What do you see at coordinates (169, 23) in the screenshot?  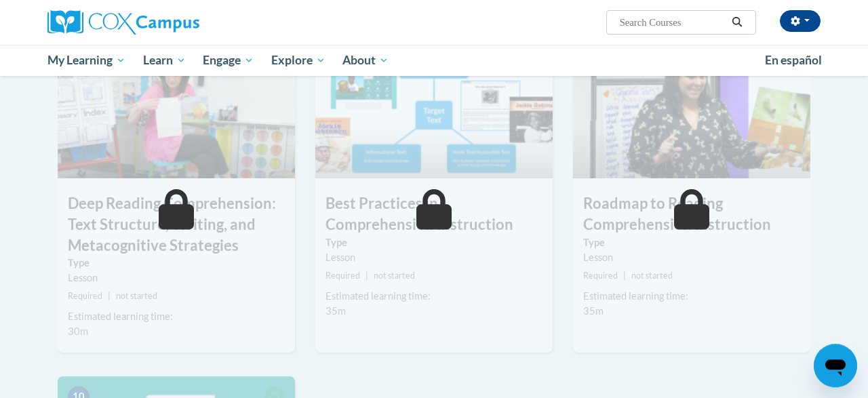 I see `a: Cox Campus` at bounding box center [169, 23].